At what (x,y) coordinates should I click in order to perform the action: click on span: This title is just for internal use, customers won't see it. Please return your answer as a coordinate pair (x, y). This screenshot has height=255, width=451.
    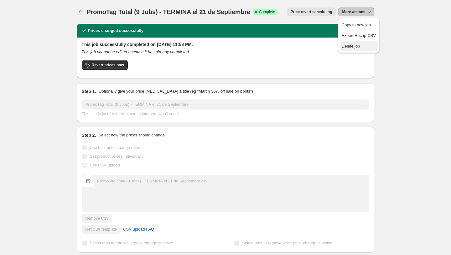
    Looking at the image, I should click on (130, 114).